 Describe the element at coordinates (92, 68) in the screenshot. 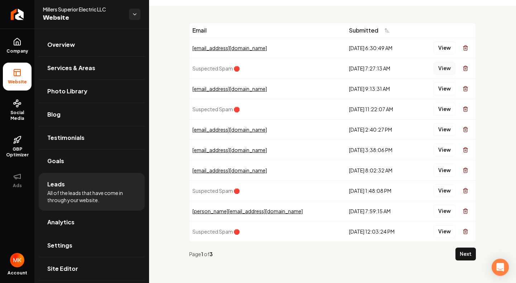

I see `a: Services & Areas` at that location.